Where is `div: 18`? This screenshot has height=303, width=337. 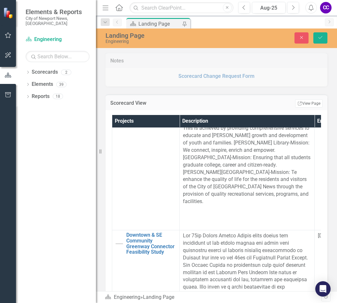
div: 18 is located at coordinates (58, 96).